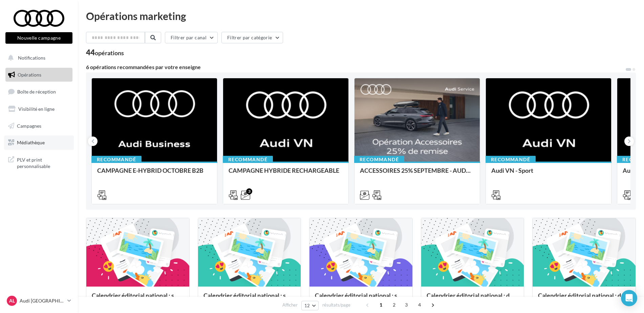  Describe the element at coordinates (629, 298) in the screenshot. I see `div: Open Intercom Messenger` at that location.